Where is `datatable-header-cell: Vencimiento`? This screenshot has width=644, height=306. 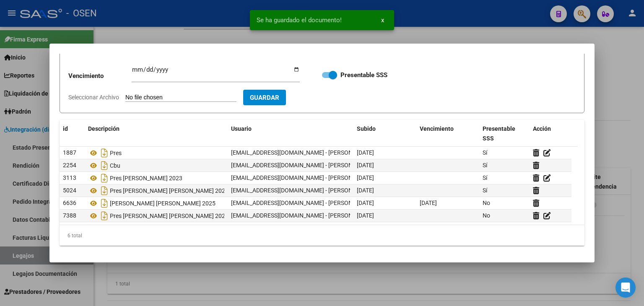 datatable-header-cell: Vencimiento is located at coordinates (448, 134).